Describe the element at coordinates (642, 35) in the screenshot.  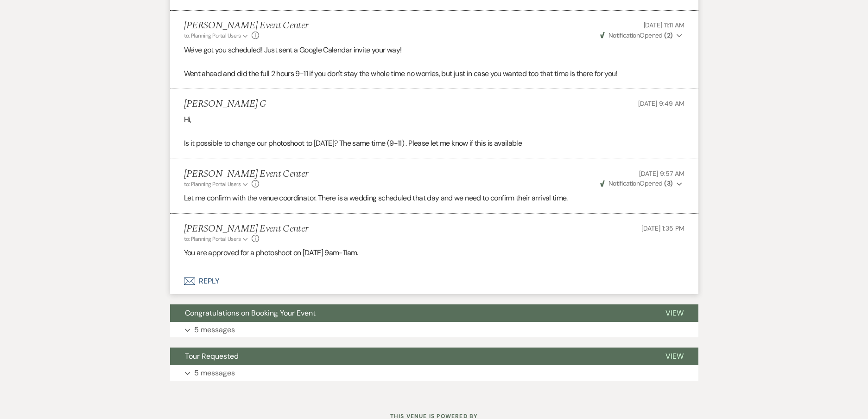
I see `button: NotificationOpened (2)` at that location.